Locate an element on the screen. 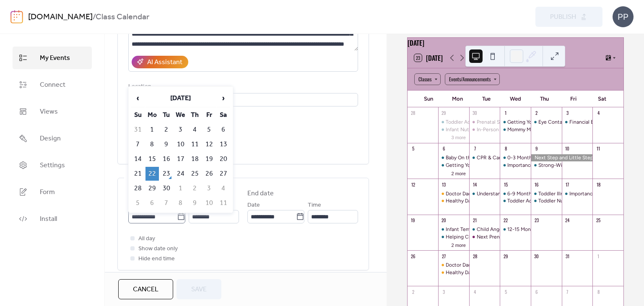 The width and height of the screenshot is (644, 306). th: Th is located at coordinates (195, 115).